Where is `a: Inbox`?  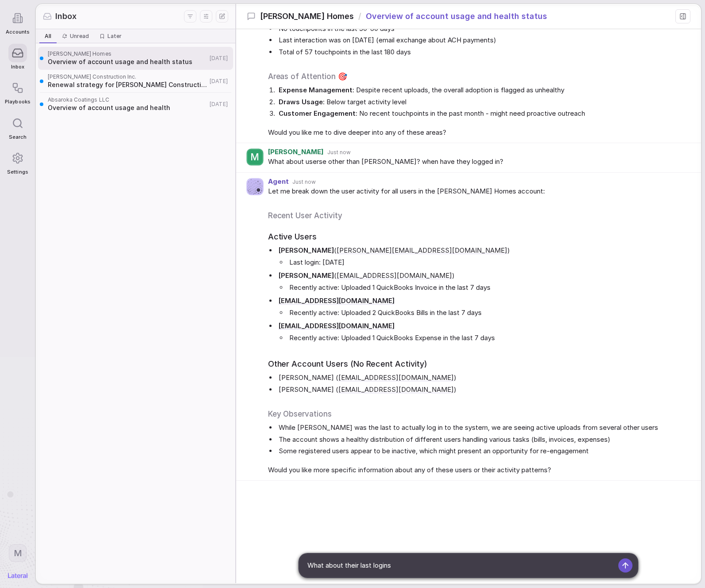 a: Inbox is located at coordinates (18, 57).